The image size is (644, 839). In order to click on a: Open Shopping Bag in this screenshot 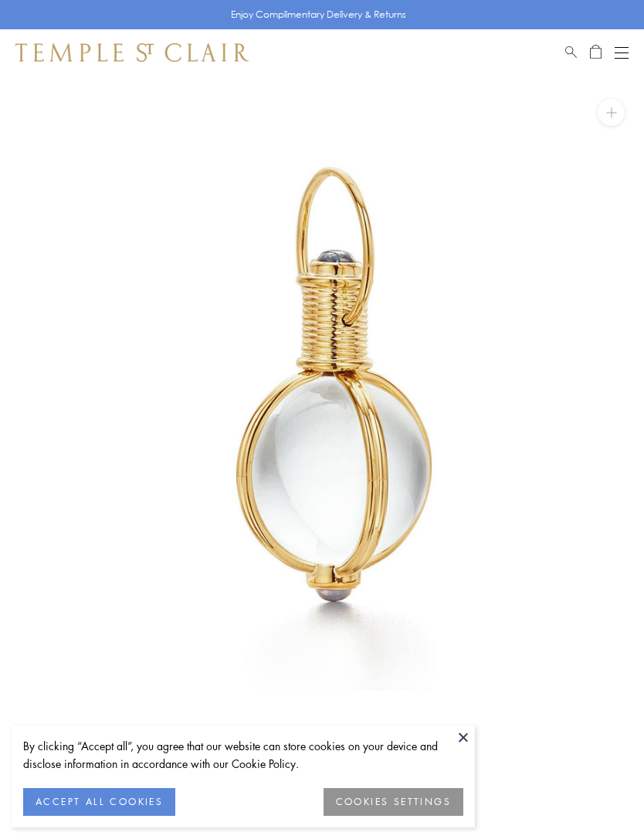, I will do `click(595, 52)`.